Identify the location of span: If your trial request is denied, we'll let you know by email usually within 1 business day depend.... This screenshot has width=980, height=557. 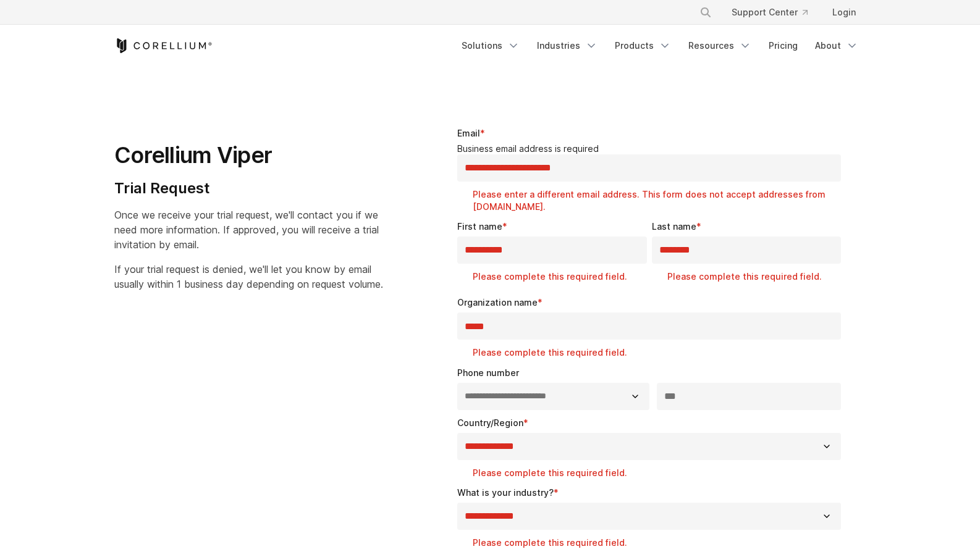
(248, 277).